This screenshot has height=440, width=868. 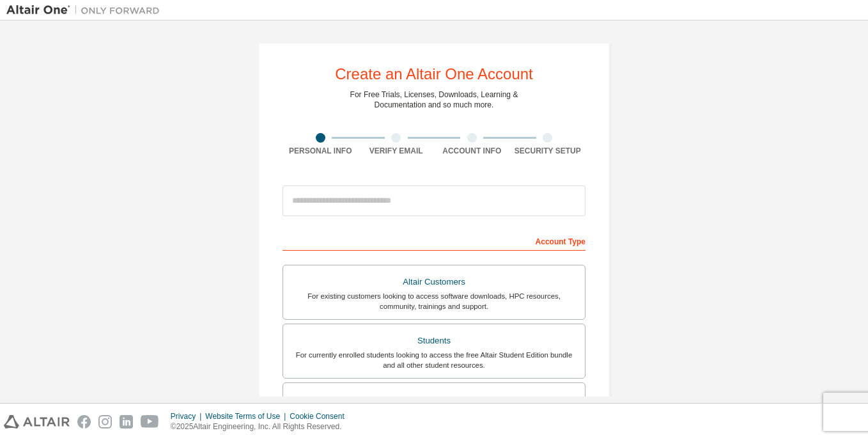 I want to click on div: Security Setup, so click(x=548, y=151).